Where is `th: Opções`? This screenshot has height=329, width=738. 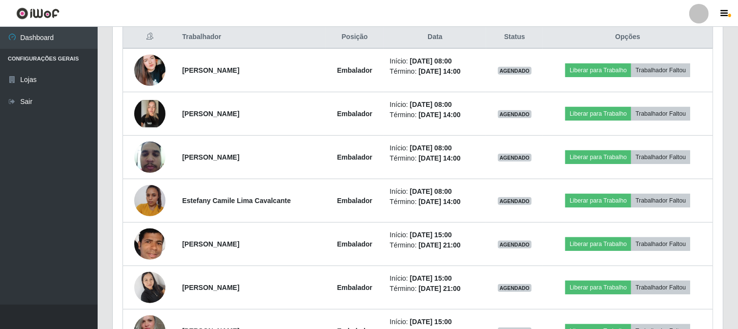
th: Opções is located at coordinates (628, 37).